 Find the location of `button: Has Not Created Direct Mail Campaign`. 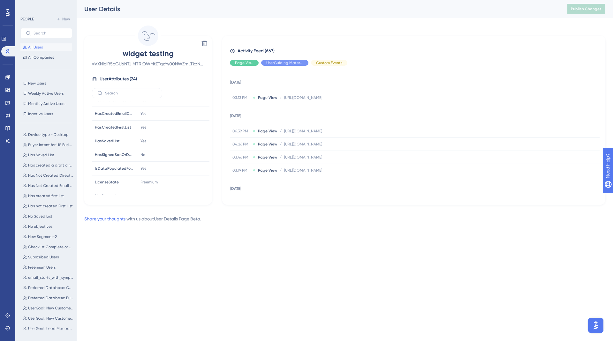

button: Has Not Created Direct Mail Campaign is located at coordinates (48, 176).